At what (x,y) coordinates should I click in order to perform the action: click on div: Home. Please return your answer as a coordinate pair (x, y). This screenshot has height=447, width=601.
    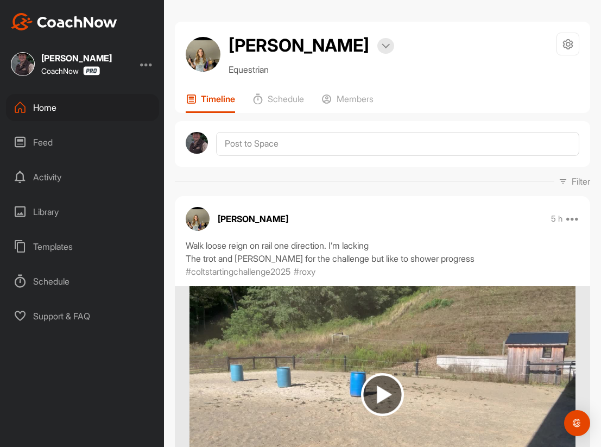
    Looking at the image, I should click on (83, 107).